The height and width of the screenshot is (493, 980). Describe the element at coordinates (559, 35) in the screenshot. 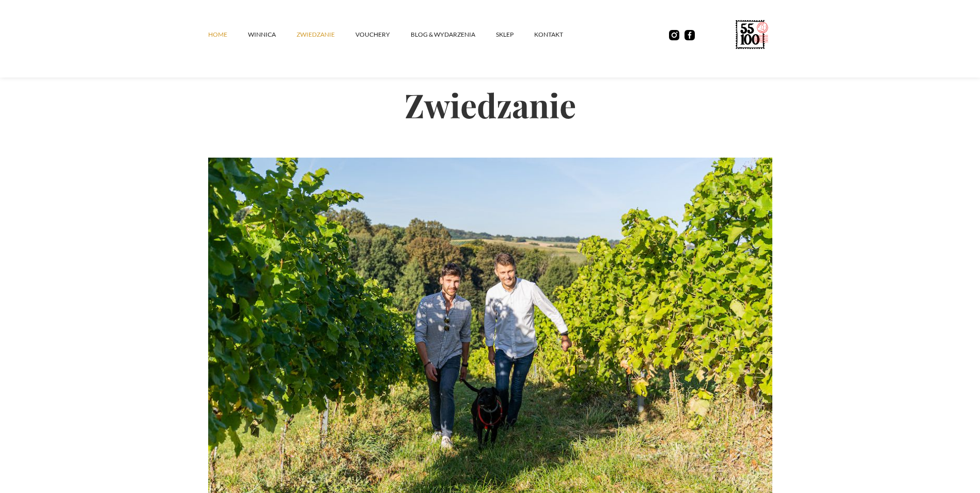

I see `a: kontakt` at that location.